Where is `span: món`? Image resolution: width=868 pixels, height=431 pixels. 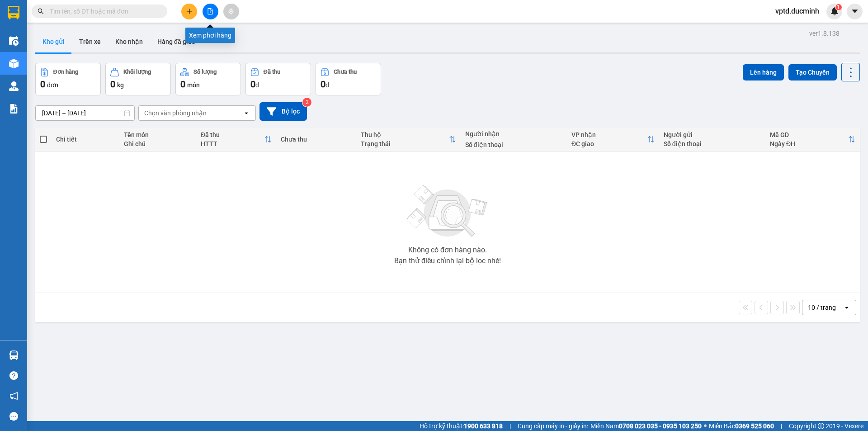
span: món is located at coordinates (193, 85).